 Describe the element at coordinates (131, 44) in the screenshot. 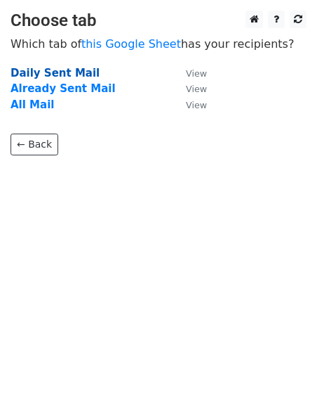

I see `a: this Google Sheet` at that location.